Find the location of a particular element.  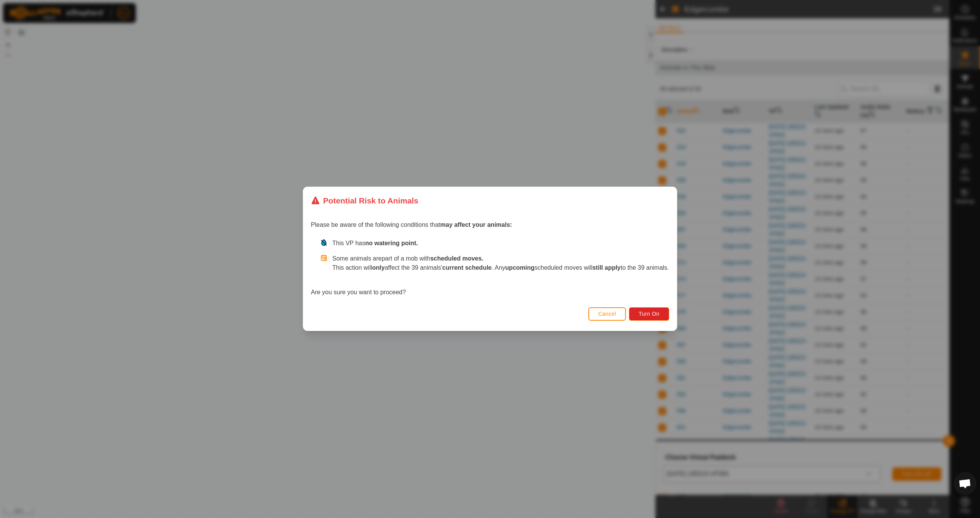

strong: no watering point. is located at coordinates (392, 243).